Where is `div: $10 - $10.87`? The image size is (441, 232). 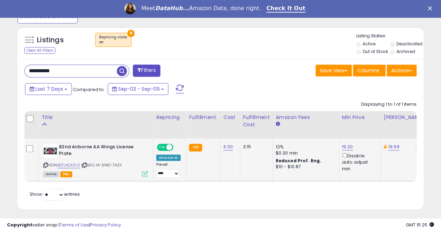 div: $10 - $10.87 is located at coordinates (305, 167).